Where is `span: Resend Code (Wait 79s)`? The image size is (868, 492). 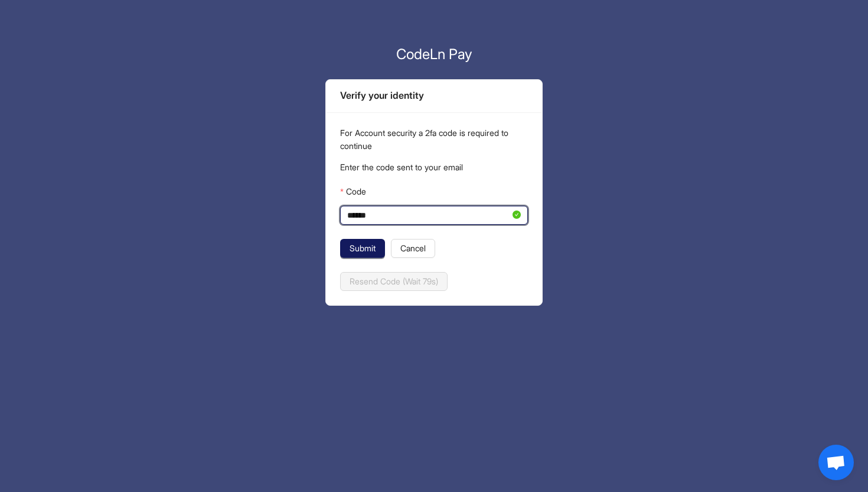 span: Resend Code (Wait 79s) is located at coordinates (394, 282).